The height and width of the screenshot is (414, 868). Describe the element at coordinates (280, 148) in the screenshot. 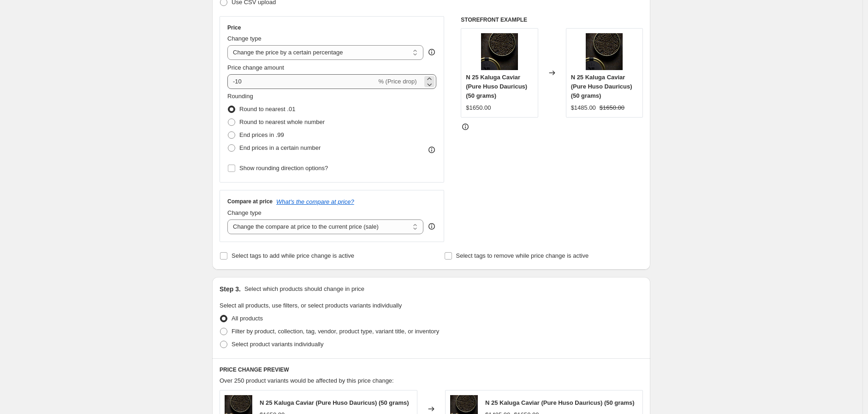

I see `span: End prices in a certain number` at that location.